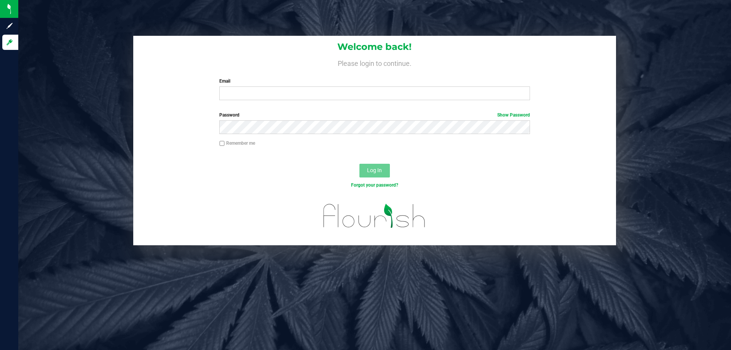  Describe the element at coordinates (374, 81) in the screenshot. I see `label: Email` at that location.